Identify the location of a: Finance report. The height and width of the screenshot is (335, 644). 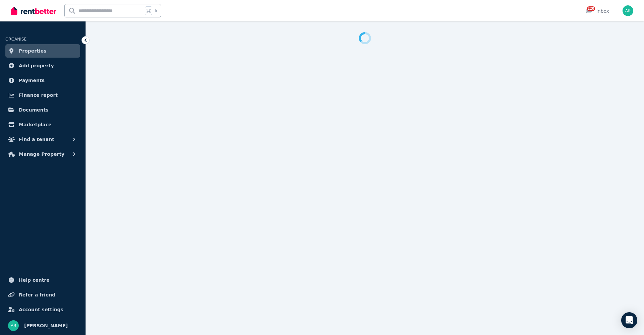
(43, 95).